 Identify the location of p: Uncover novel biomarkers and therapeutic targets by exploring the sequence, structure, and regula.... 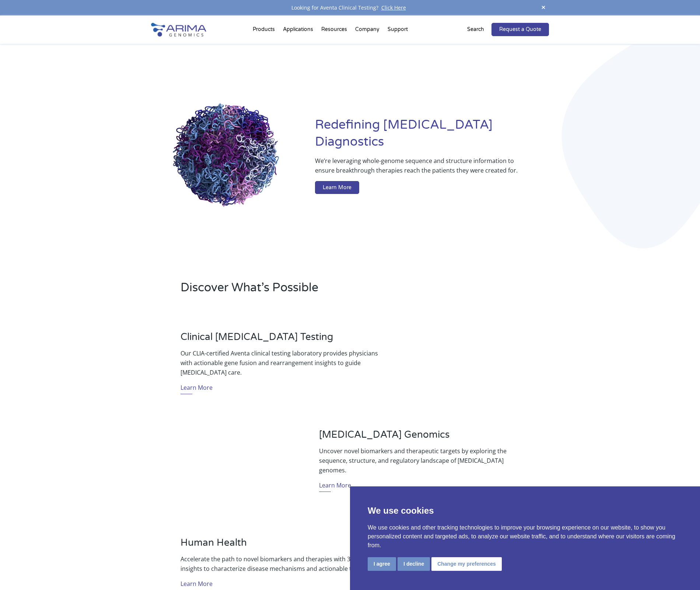
(420, 460).